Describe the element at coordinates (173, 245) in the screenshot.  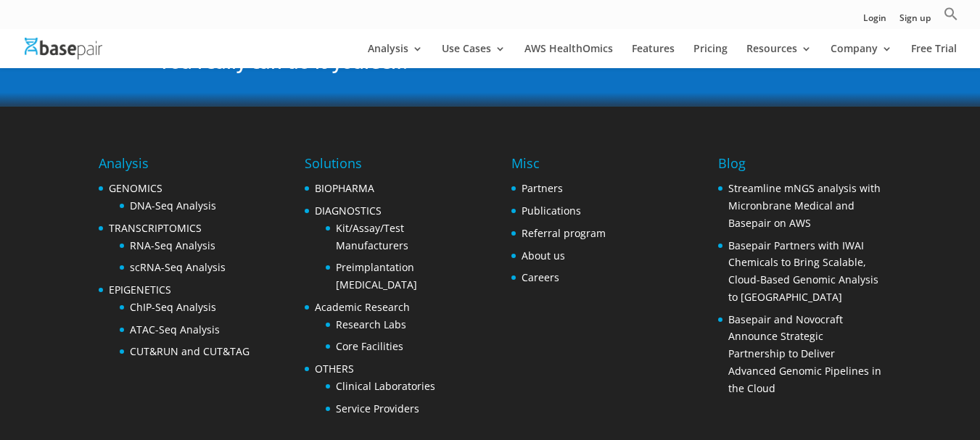
I see `a: RNA-Seq Analysis` at that location.